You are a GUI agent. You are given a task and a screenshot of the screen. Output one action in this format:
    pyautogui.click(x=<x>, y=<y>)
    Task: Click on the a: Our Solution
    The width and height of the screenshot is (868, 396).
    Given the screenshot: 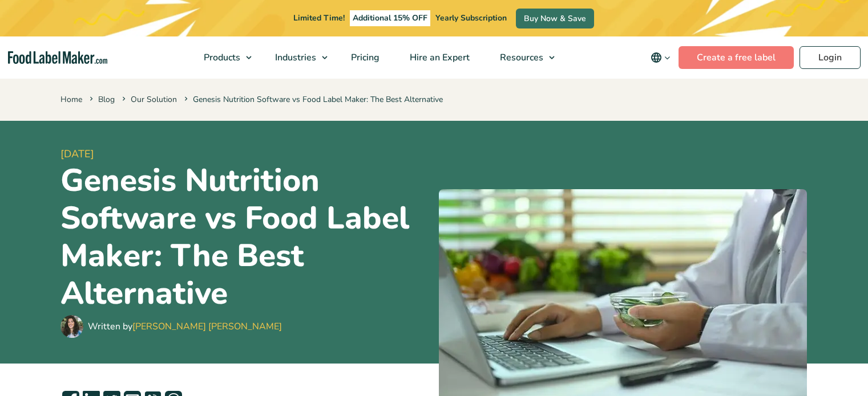 What is the action you would take?
    pyautogui.click(x=153, y=99)
    